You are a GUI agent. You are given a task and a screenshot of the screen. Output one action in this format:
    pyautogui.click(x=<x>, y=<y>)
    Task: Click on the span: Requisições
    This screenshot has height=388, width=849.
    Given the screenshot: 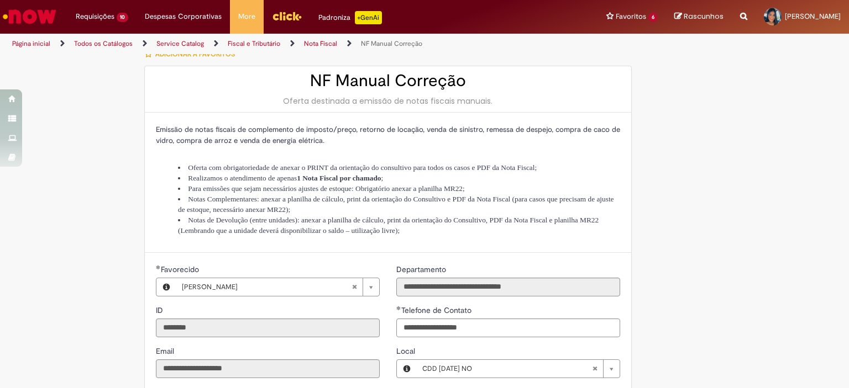 What is the action you would take?
    pyautogui.click(x=95, y=17)
    